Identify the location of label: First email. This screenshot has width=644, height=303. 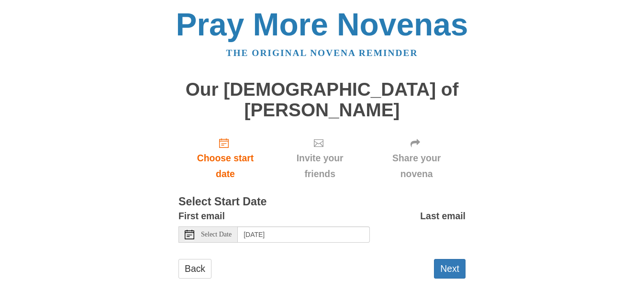
(202, 215).